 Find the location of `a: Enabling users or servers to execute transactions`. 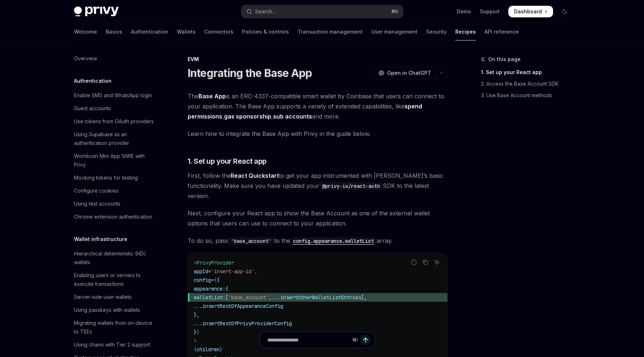

a: Enabling users or servers to execute transactions is located at coordinates (114, 280).